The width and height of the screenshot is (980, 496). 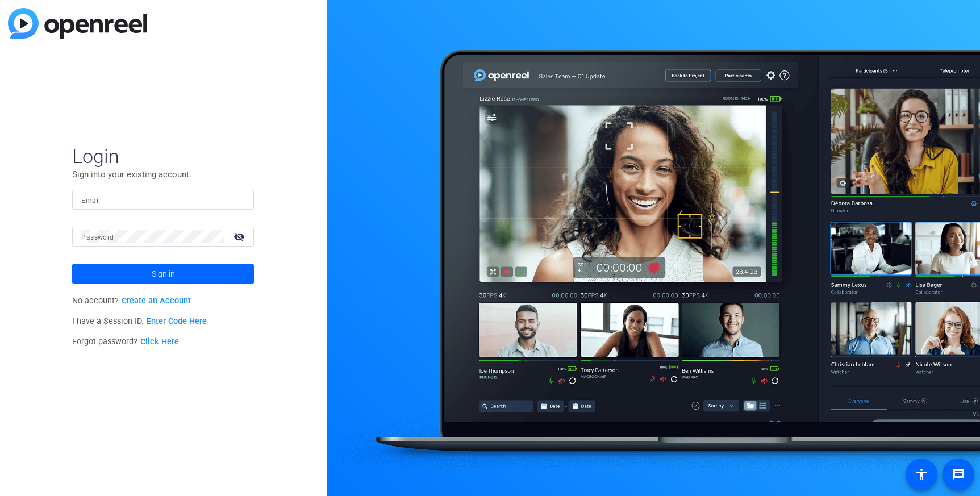 What do you see at coordinates (163, 274) in the screenshot?
I see `span: Sign in` at bounding box center [163, 274].